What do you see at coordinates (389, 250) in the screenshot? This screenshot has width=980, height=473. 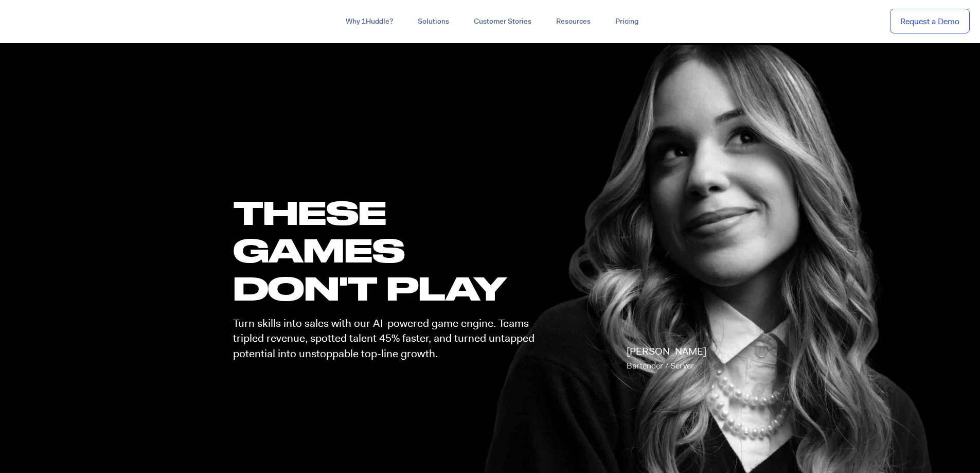 I see `h1: these GAMES DON'T PLAY` at bounding box center [389, 250].